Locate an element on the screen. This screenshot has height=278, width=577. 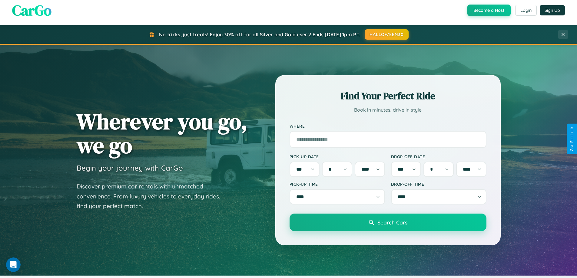
label: Where is located at coordinates (388, 126).